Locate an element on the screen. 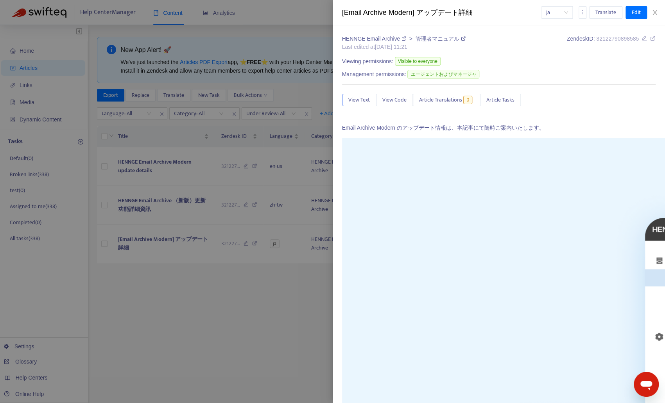 The height and width of the screenshot is (403, 665). span: Article Translations is located at coordinates (440, 100).